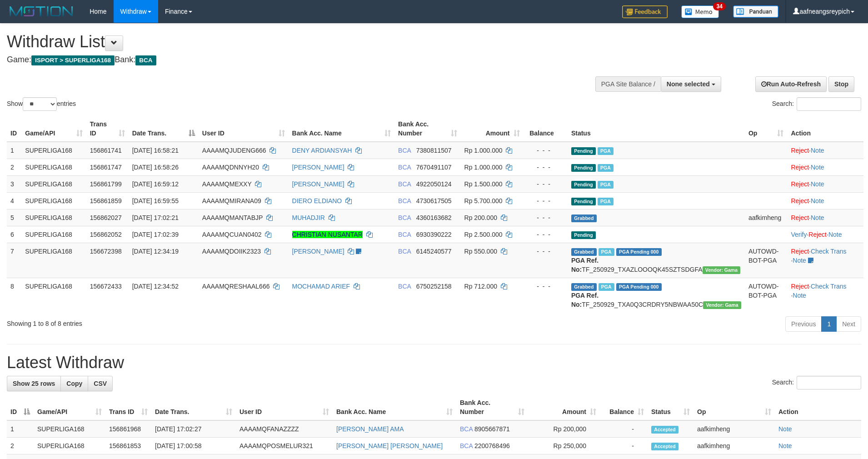 Image resolution: width=868 pixels, height=459 pixels. What do you see at coordinates (484, 167) in the screenshot?
I see `span: Rp 1.000.000` at bounding box center [484, 167].